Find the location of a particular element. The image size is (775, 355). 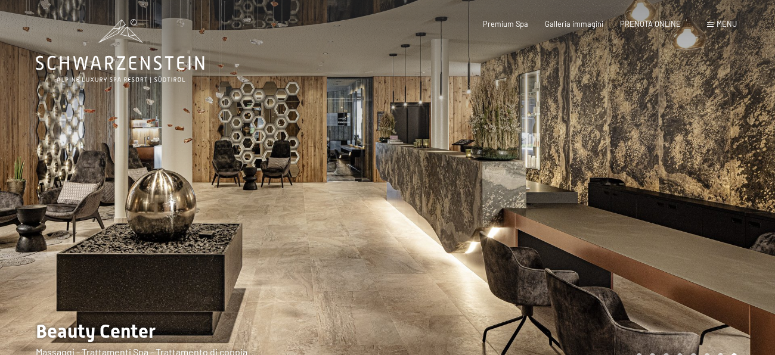

a: Galleria immagini is located at coordinates (574, 24).